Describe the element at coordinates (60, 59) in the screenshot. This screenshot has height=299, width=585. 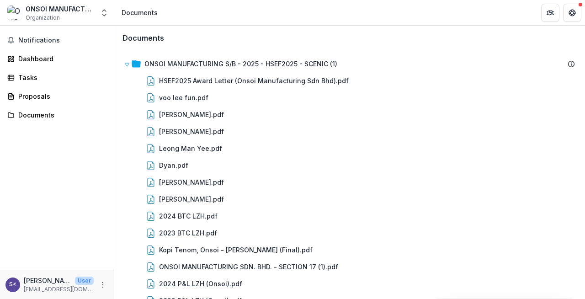
I see `div: Dashboard` at that location.